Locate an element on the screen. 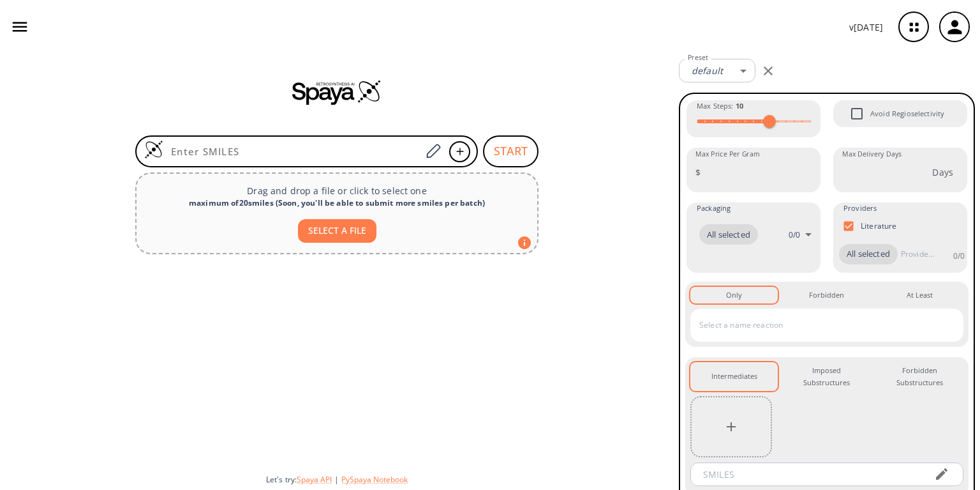 The height and width of the screenshot is (490, 980). div: Intermediates is located at coordinates (734, 376).